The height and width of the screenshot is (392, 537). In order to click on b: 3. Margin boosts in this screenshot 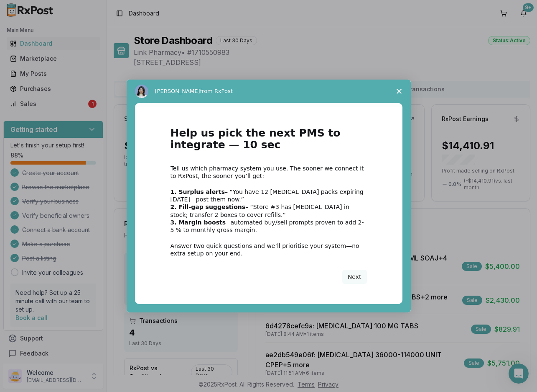, I will do `click(198, 222)`.